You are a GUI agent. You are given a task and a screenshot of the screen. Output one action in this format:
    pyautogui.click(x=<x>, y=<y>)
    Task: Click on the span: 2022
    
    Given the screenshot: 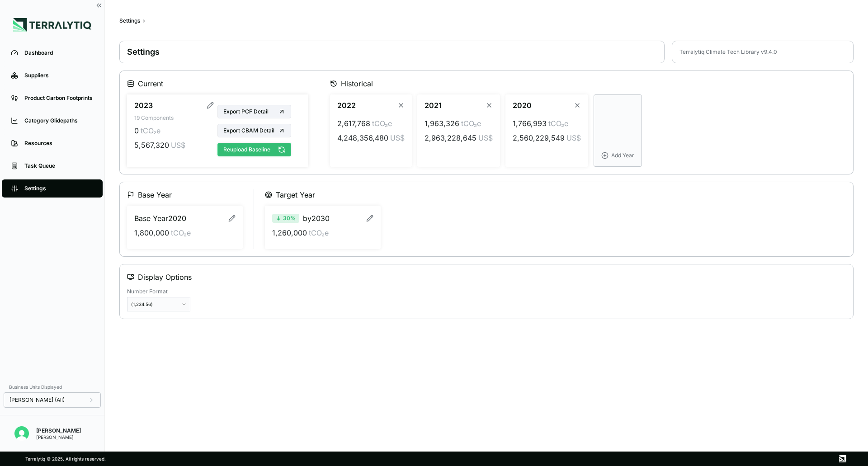 What is the action you would take?
    pyautogui.click(x=346, y=105)
    